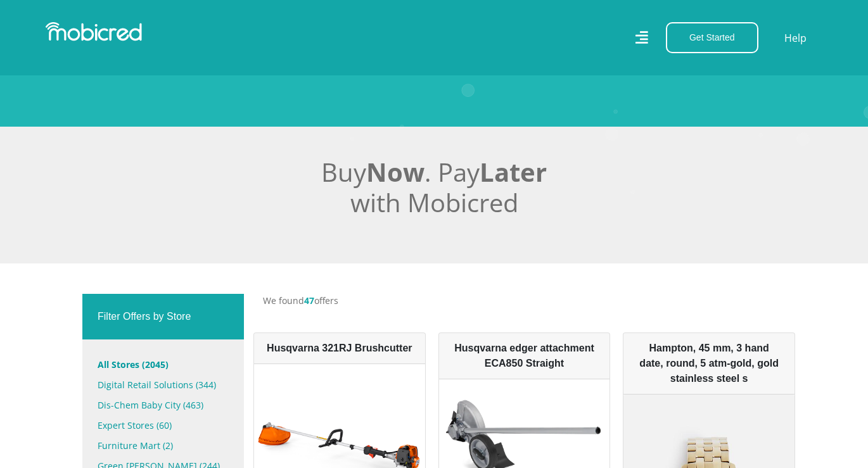 The height and width of the screenshot is (468, 868). Describe the element at coordinates (525, 356) in the screenshot. I see `div: Husqvarna edger attachment ECA850 Straight` at that location.